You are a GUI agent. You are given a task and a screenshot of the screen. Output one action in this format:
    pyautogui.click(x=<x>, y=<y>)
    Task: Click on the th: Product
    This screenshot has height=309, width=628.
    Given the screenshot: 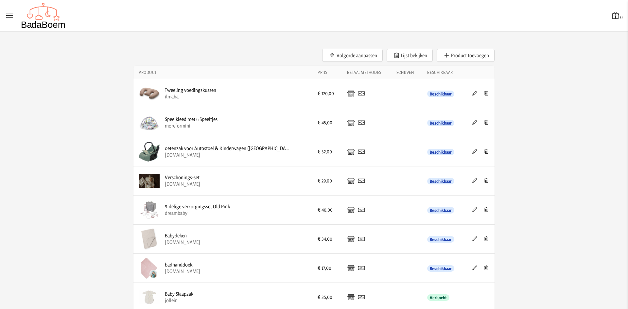 What is the action you would take?
    pyautogui.click(x=223, y=72)
    